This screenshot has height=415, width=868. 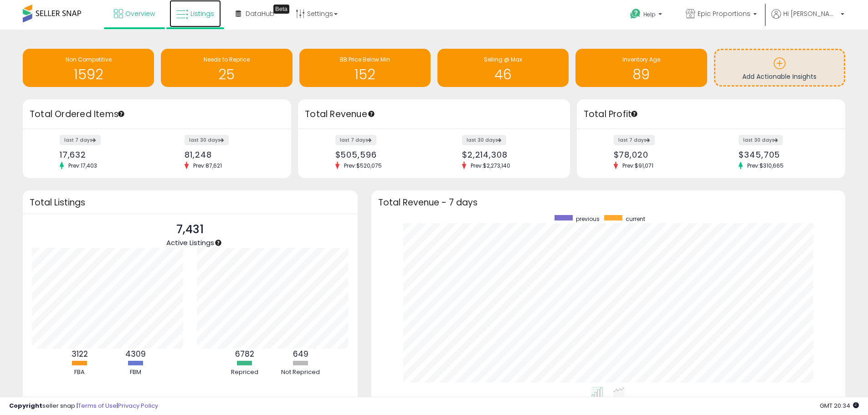 What do you see at coordinates (608, 202) in the screenshot?
I see `h3: Total Revenue - 7 days` at bounding box center [608, 202].